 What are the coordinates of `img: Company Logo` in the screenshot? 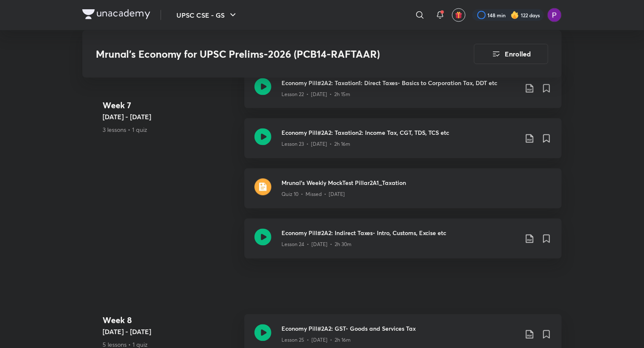 It's located at (116, 14).